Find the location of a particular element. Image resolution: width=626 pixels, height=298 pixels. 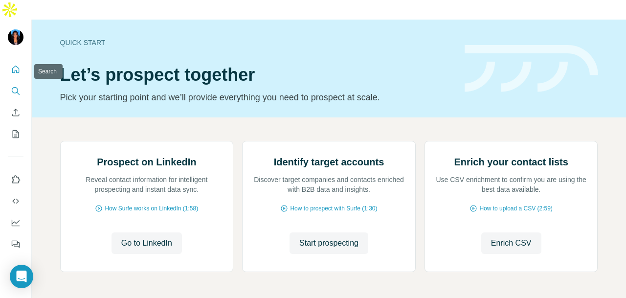

button: Use Surfe API is located at coordinates (16, 201).